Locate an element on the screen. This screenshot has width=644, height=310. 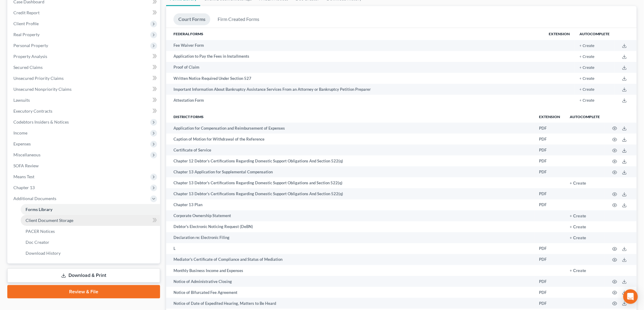
td: Written Notice Required Under Section 527 is located at coordinates (355, 78).